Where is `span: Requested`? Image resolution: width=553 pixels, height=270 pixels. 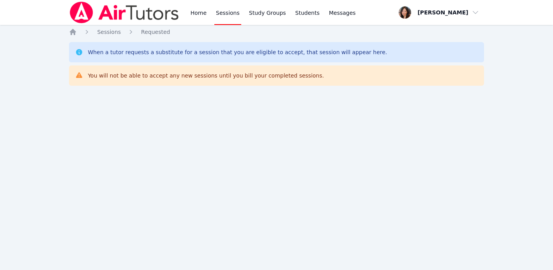 span: Requested is located at coordinates (156, 32).